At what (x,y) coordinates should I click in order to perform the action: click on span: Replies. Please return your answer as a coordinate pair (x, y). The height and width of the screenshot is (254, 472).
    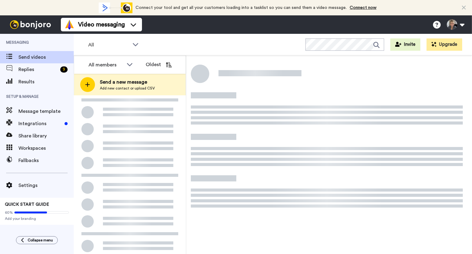
    Looking at the image, I should click on (38, 70).